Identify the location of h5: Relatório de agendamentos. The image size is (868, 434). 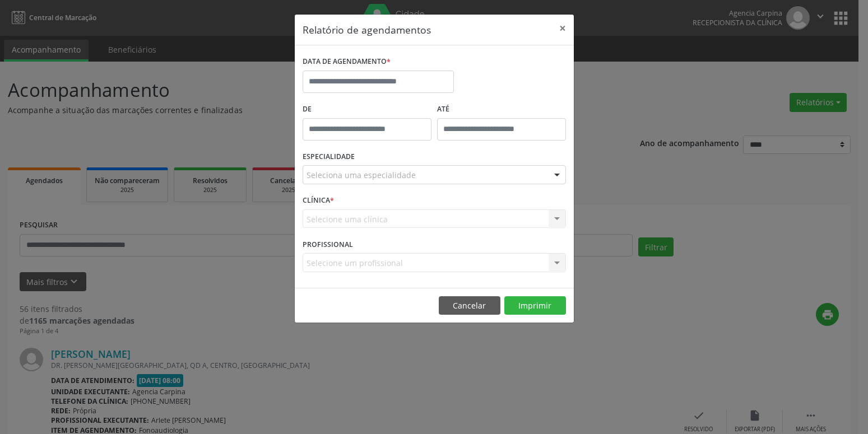
(367, 30).